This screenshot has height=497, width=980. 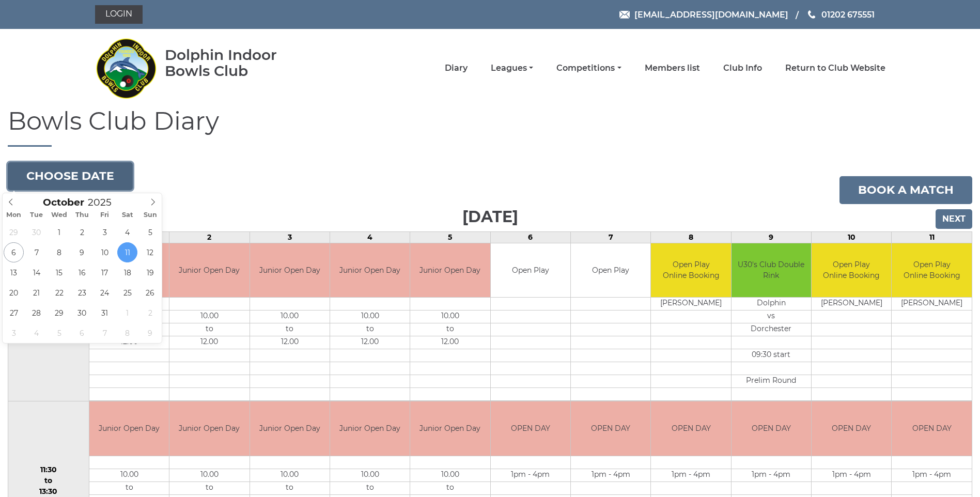 I want to click on span: November 9, 2025, so click(x=150, y=333).